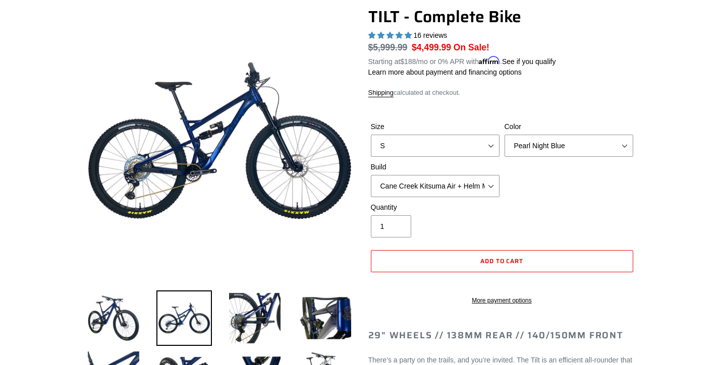 This screenshot has width=721, height=365. Describe the element at coordinates (381, 93) in the screenshot. I see `a: Shipping` at that location.